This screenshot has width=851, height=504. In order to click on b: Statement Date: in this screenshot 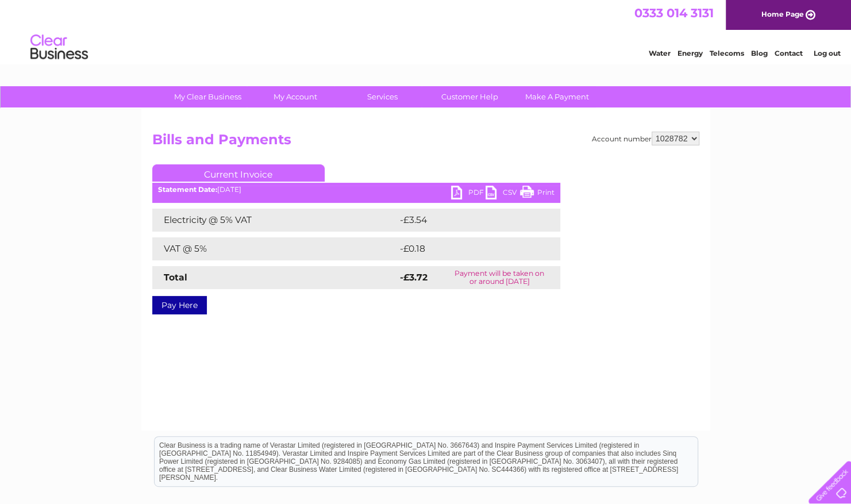, I will do `click(187, 189)`.